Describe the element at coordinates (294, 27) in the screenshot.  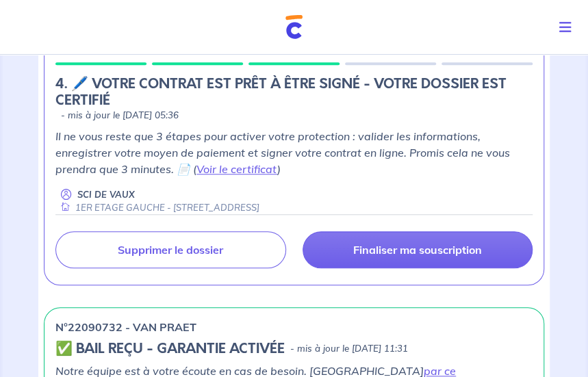
I see `img: Cautioneo` at that location.